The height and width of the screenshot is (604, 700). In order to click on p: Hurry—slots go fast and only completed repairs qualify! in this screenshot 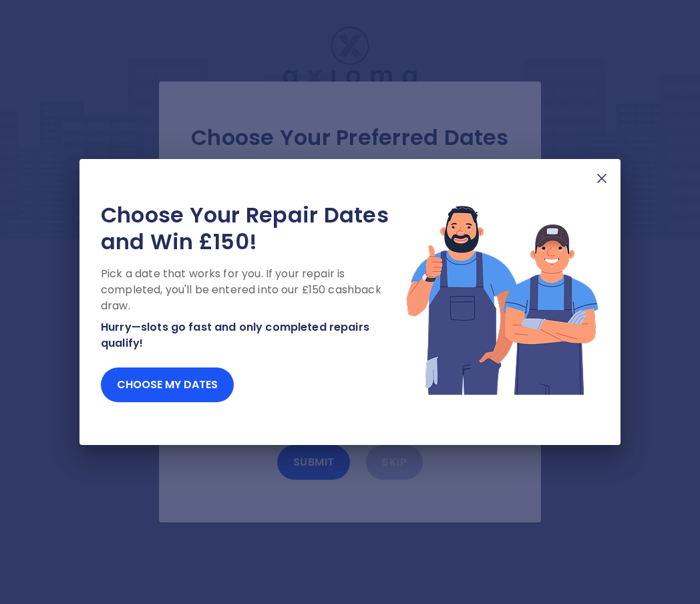, I will do `click(253, 335)`.